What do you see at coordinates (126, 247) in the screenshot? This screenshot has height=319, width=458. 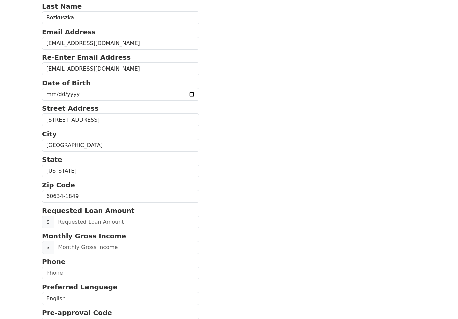 I see `input: Monthly Gross Income` at bounding box center [126, 247].